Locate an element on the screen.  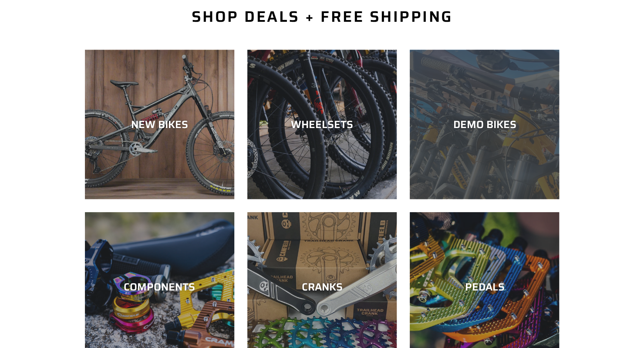
a: NEW BIKES is located at coordinates (160, 124).